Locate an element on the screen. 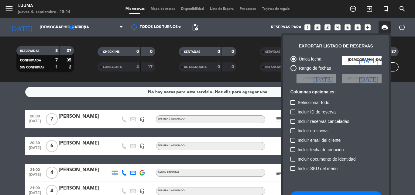 The height and width of the screenshot is (195, 415). div: Única fecha is located at coordinates (309, 59).